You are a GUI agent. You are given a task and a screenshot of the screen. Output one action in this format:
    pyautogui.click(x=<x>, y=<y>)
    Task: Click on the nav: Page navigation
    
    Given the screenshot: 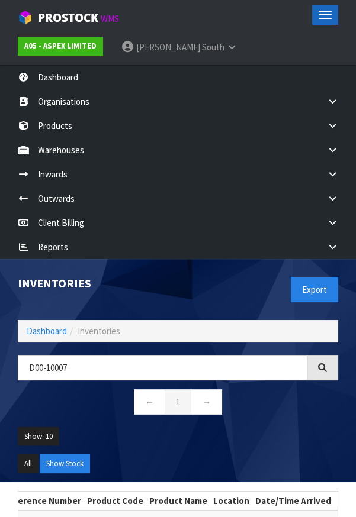 What is the action you would take?
    pyautogui.click(x=177, y=403)
    